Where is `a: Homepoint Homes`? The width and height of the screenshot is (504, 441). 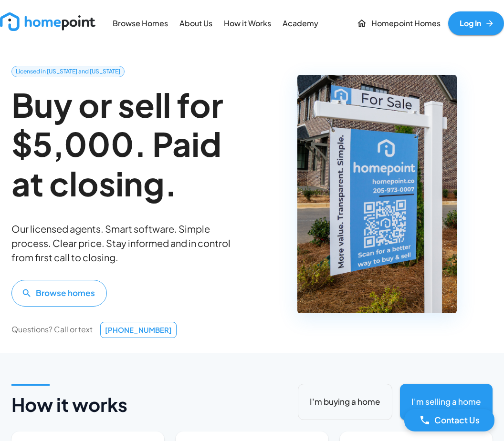 a: Homepoint Homes is located at coordinates (399, 23).